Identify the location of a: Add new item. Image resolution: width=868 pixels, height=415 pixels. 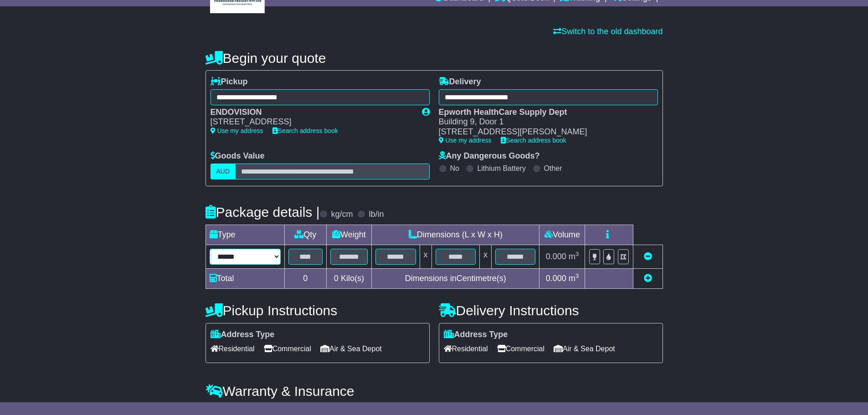
(648, 278).